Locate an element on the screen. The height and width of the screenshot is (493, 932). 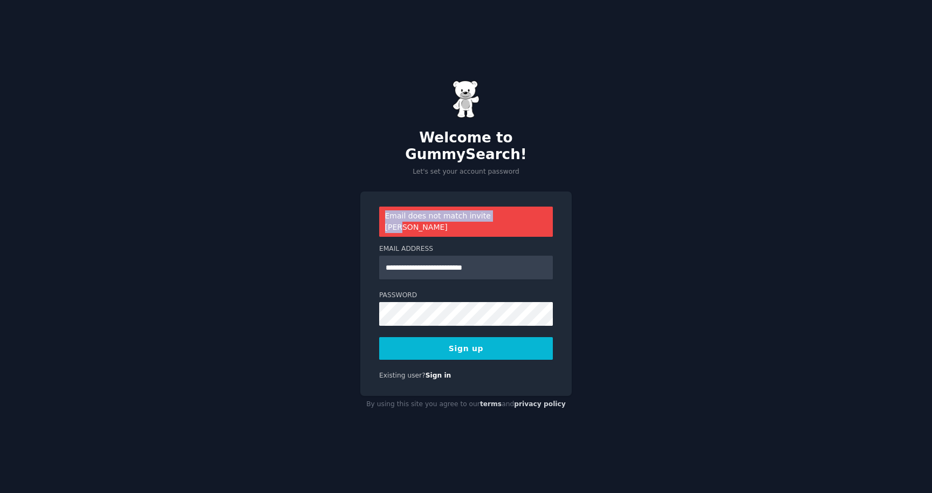
a: privacy policy is located at coordinates (540, 404).